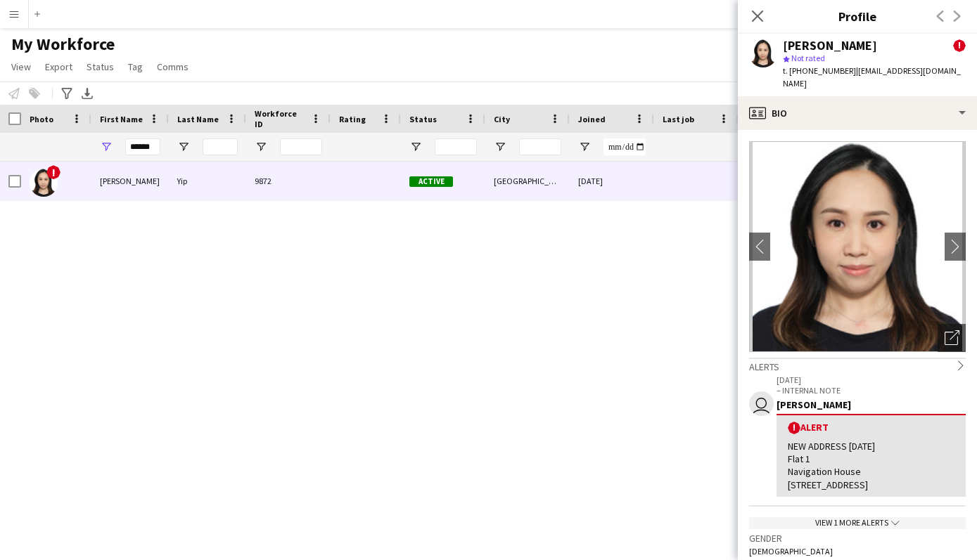 This screenshot has height=560, width=977. What do you see at coordinates (678, 119) in the screenshot?
I see `span: Last job` at bounding box center [678, 119].